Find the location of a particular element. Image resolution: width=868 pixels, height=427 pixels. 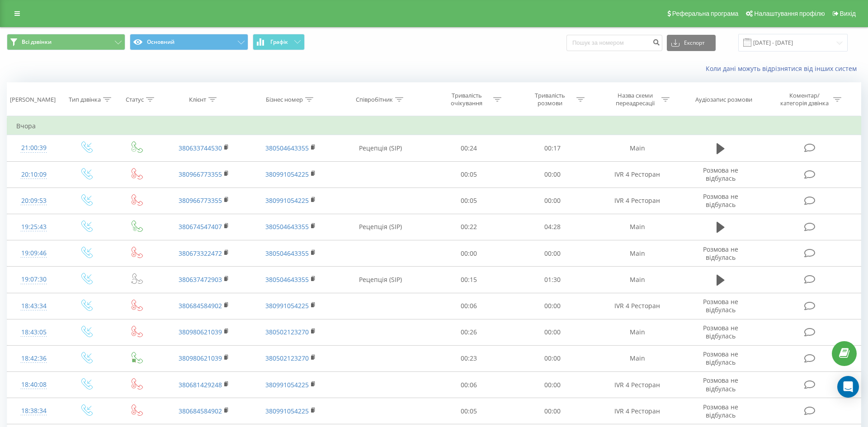

td: Вчора is located at coordinates (434, 126).